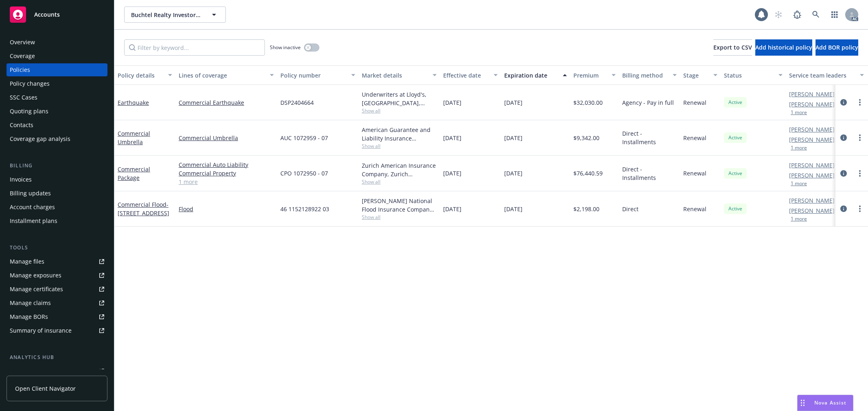 This screenshot has height=411, width=868. What do you see at coordinates (57, 207) in the screenshot?
I see `a: Account charges` at bounding box center [57, 207].